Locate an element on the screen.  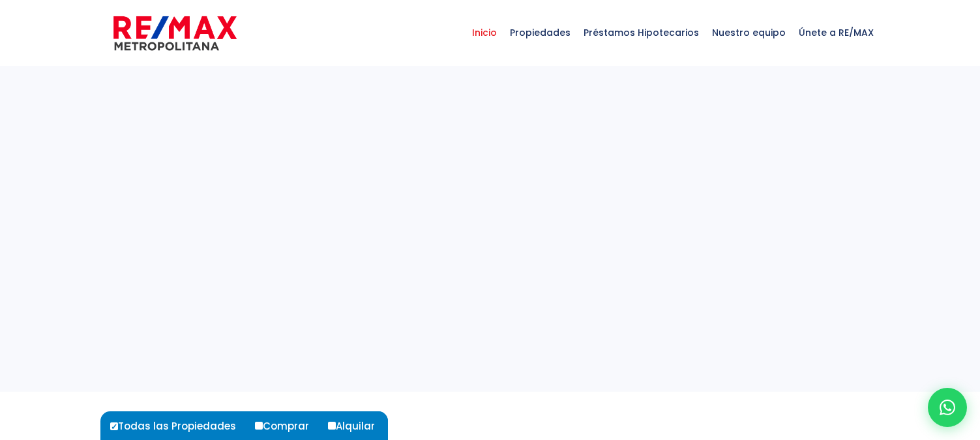
img: remax-metropolitana-logo is located at coordinates (175, 33).